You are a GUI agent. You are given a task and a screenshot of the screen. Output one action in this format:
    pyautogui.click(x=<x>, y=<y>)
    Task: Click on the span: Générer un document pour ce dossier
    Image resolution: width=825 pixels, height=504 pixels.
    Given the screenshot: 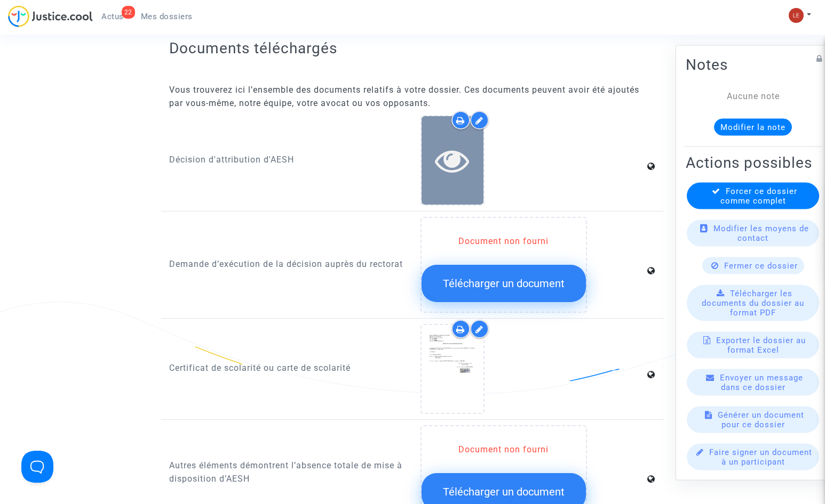 What is the action you would take?
    pyautogui.click(x=761, y=420)
    